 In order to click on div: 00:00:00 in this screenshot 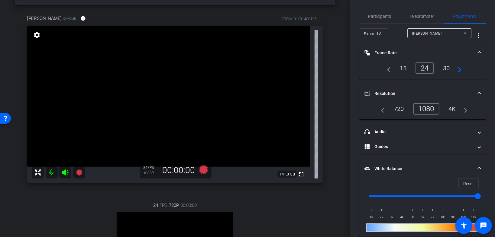, I will do `click(179, 171)`.